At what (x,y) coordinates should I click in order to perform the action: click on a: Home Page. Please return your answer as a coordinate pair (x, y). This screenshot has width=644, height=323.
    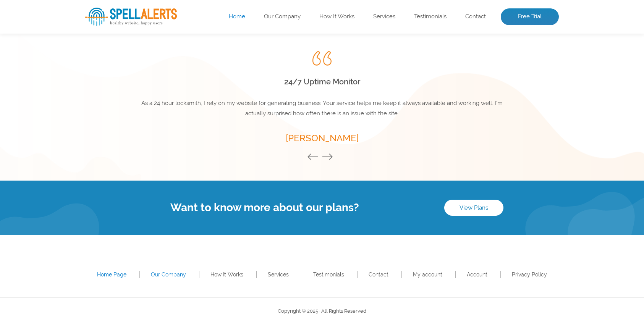
    Looking at the image, I should click on (111, 275).